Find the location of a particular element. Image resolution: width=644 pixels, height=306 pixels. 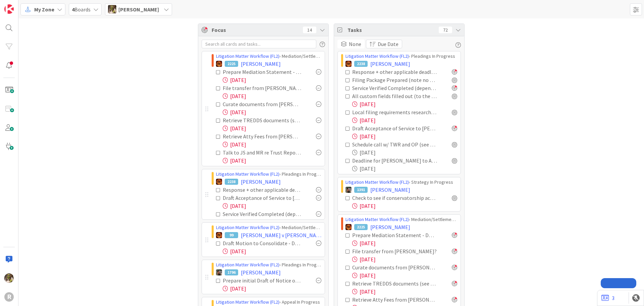

button: Due Date is located at coordinates (384, 44).